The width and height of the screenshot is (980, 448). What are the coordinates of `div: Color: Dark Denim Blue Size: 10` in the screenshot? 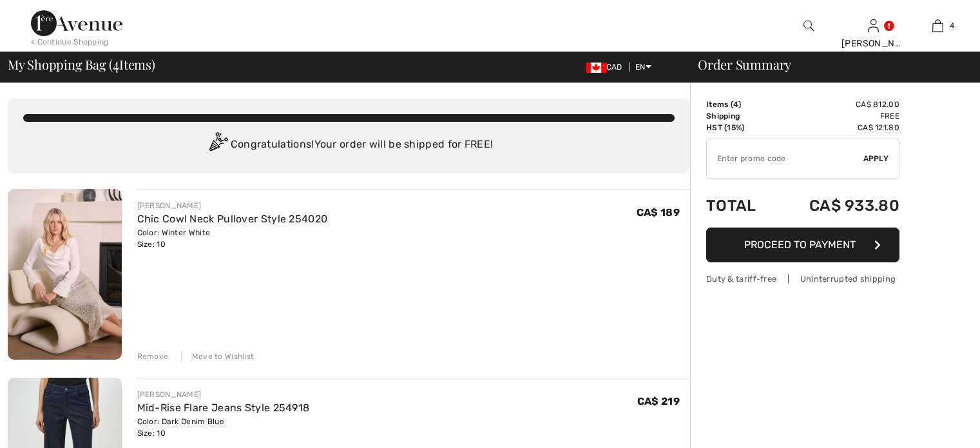 It's located at (224, 428).